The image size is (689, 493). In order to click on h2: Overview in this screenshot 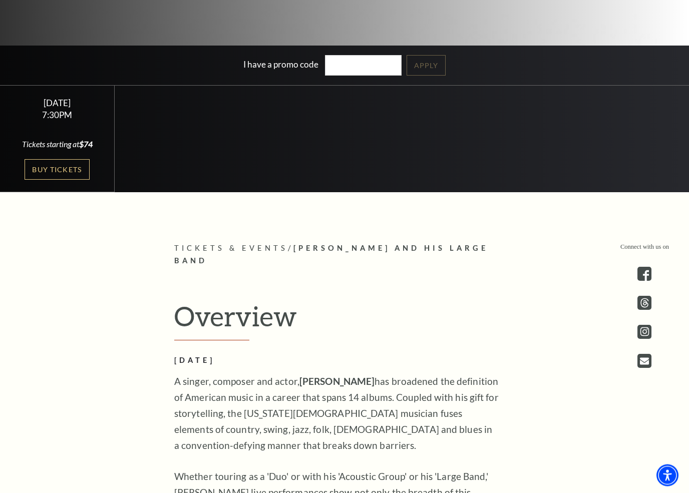, I will do `click(345, 321)`.